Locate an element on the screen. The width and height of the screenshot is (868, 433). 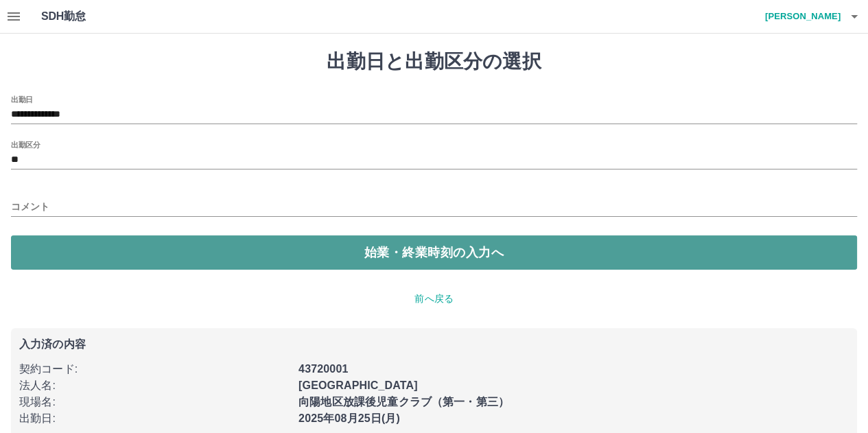
p: 入力済の内容 is located at coordinates (434, 345).